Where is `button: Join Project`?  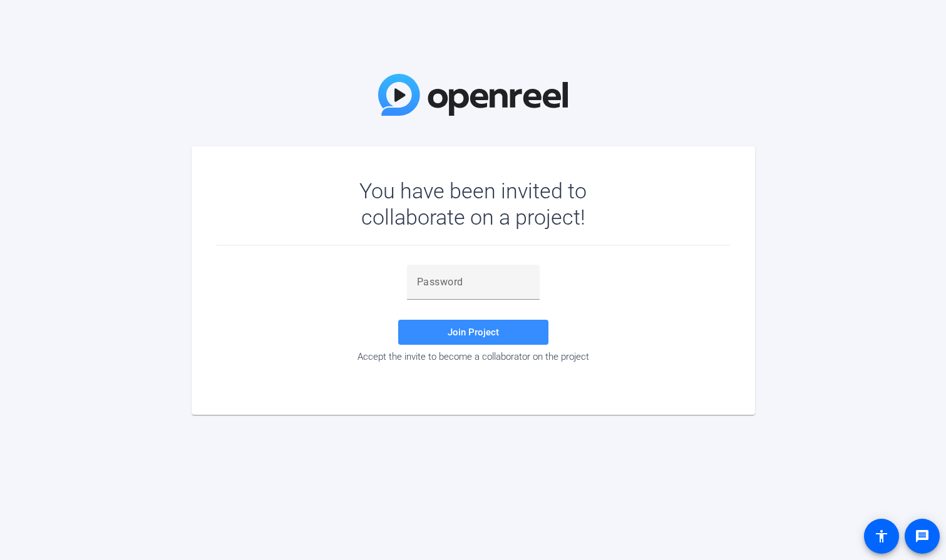
button: Join Project is located at coordinates (474, 332).